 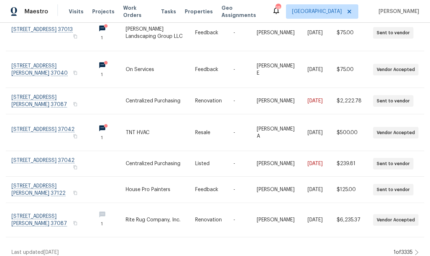 I want to click on span: Visits, so click(x=76, y=12).